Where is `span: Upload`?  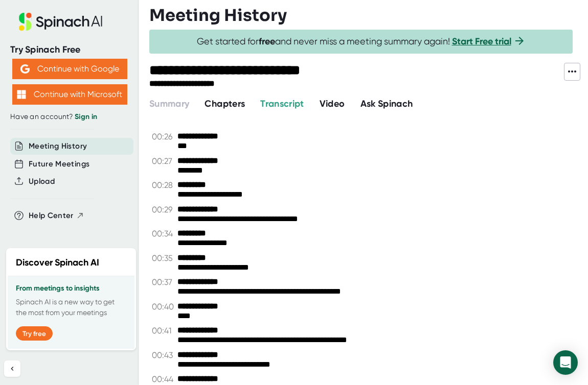 span: Upload is located at coordinates (41, 182).